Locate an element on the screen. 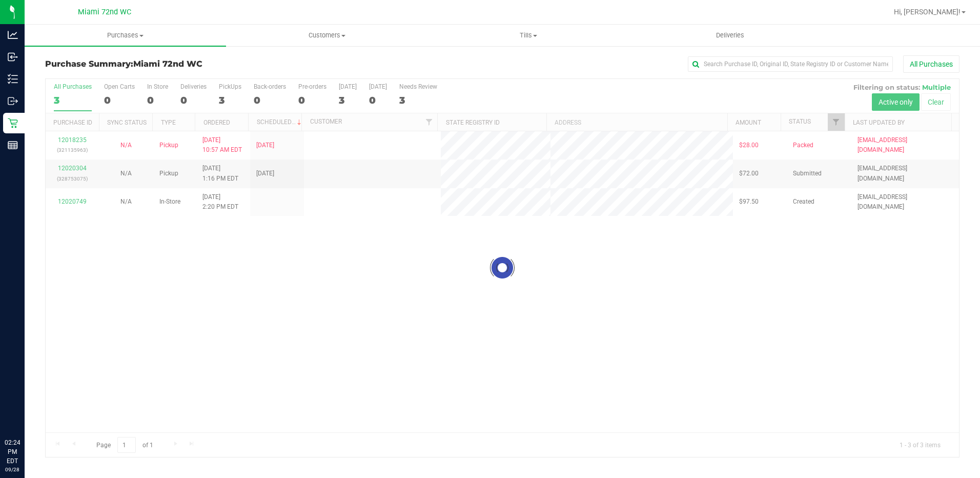 The image size is (980, 478). inline-svg: Outbound is located at coordinates (13, 101).